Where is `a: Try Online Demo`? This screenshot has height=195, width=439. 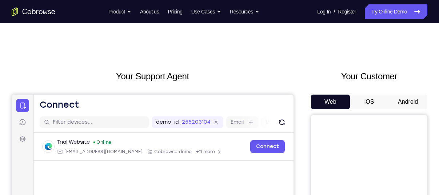 a: Try Online Demo is located at coordinates (396, 12).